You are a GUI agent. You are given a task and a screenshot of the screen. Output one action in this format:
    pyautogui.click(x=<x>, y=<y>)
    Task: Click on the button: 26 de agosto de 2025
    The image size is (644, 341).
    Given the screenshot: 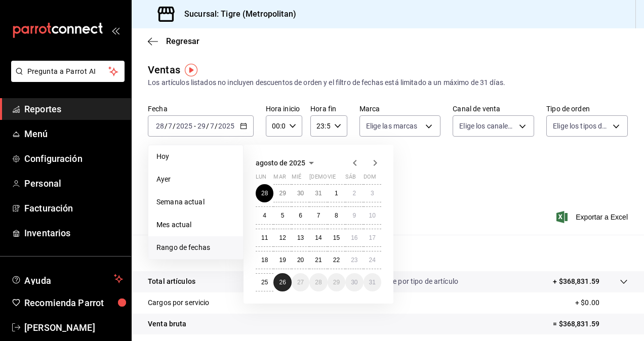 What is the action you would take?
    pyautogui.click(x=282, y=282)
    